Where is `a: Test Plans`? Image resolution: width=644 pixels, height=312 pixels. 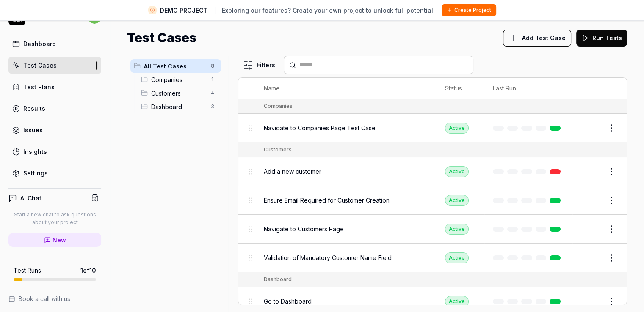 a: Test Plans is located at coordinates (54, 87).